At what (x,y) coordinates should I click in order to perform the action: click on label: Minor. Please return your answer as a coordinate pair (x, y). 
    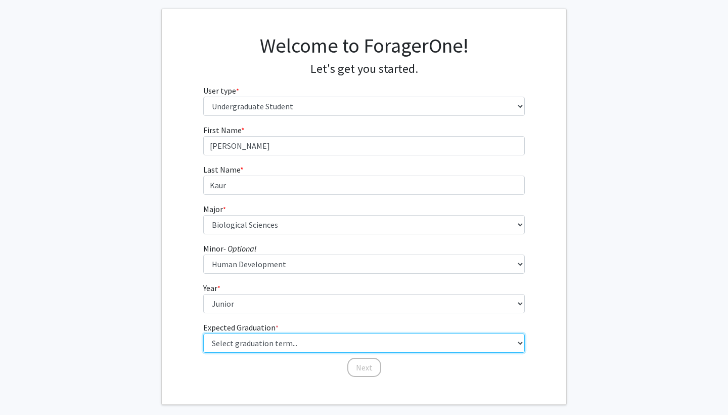
    Looking at the image, I should click on (230, 248).